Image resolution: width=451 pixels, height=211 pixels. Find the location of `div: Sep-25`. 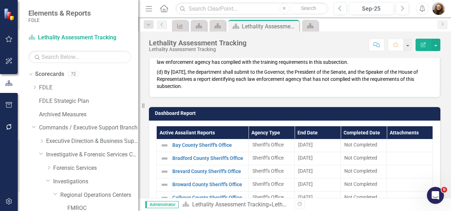

div: Sep-25 is located at coordinates (371, 9).